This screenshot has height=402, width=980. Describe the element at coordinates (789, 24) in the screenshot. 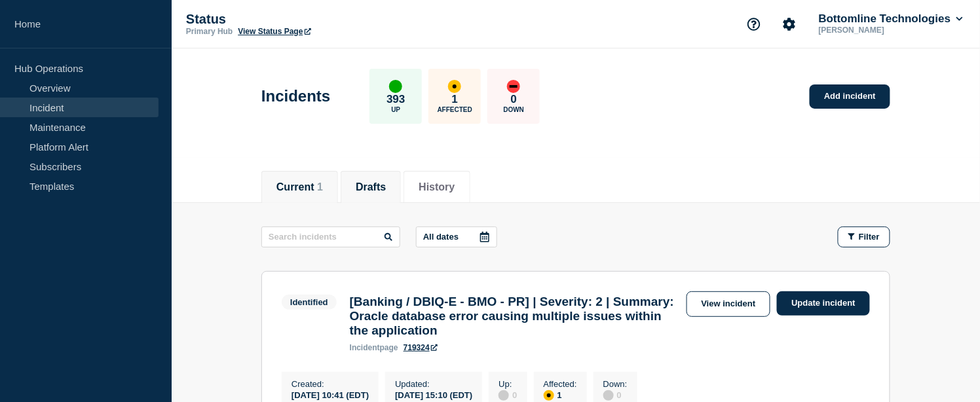

I see `button: Account settings` at that location.